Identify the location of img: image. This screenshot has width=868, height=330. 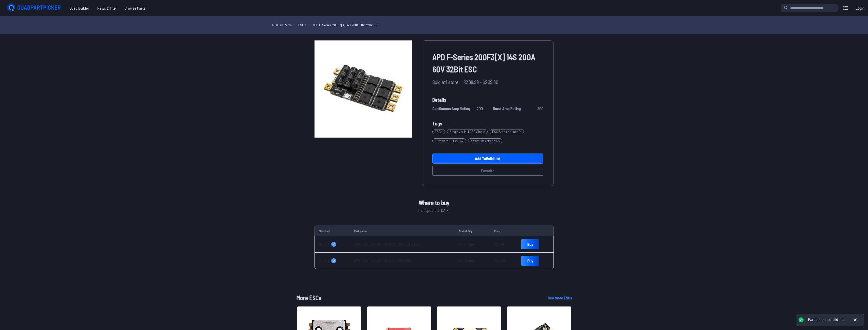
(363, 89).